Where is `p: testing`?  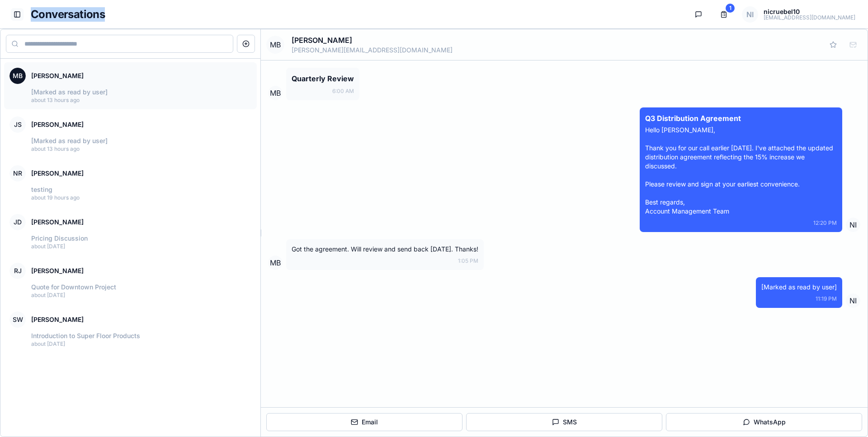
p: testing is located at coordinates (141, 190).